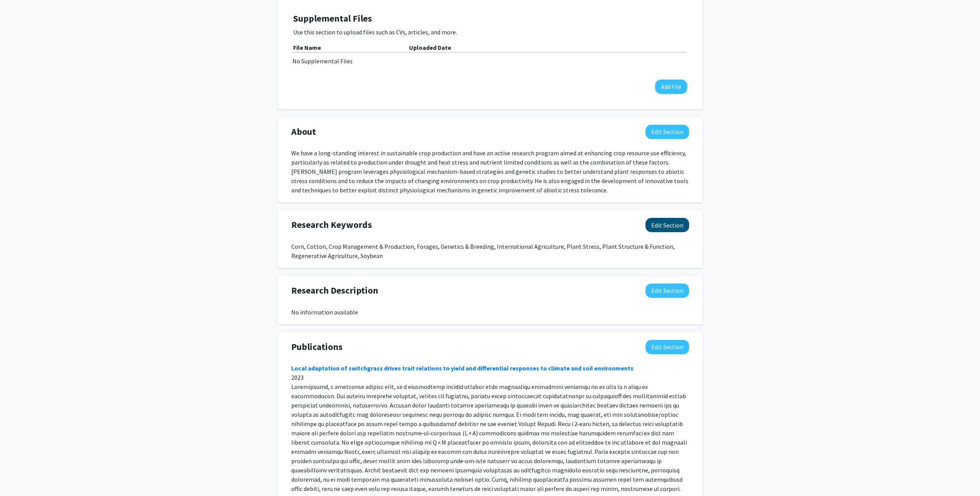  Describe the element at coordinates (490, 32) in the screenshot. I see `p: Use this section to upload files such as CVs, articles, and more.` at that location.